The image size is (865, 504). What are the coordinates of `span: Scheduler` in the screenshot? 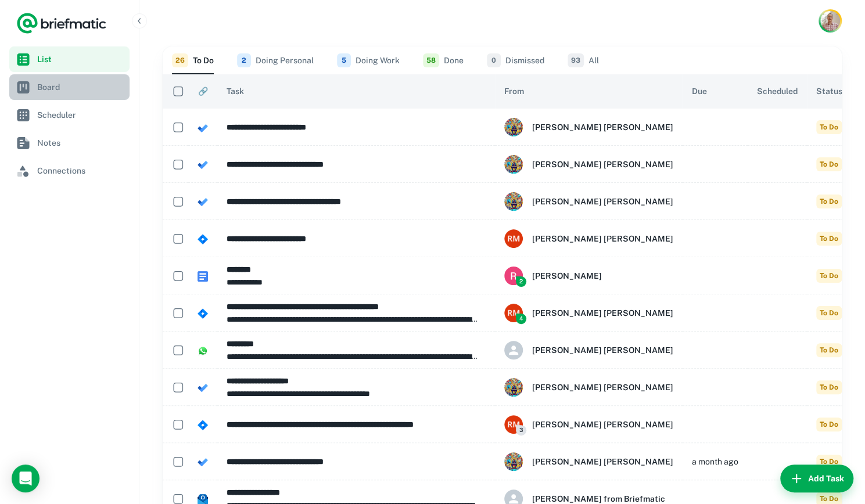 It's located at (81, 115).